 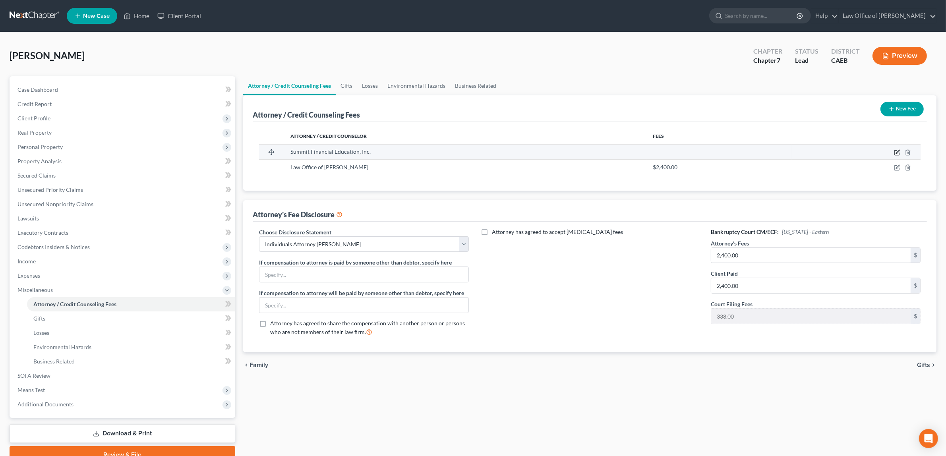 What do you see at coordinates (246, 365) in the screenshot?
I see `i: chevron_left` at bounding box center [246, 365].